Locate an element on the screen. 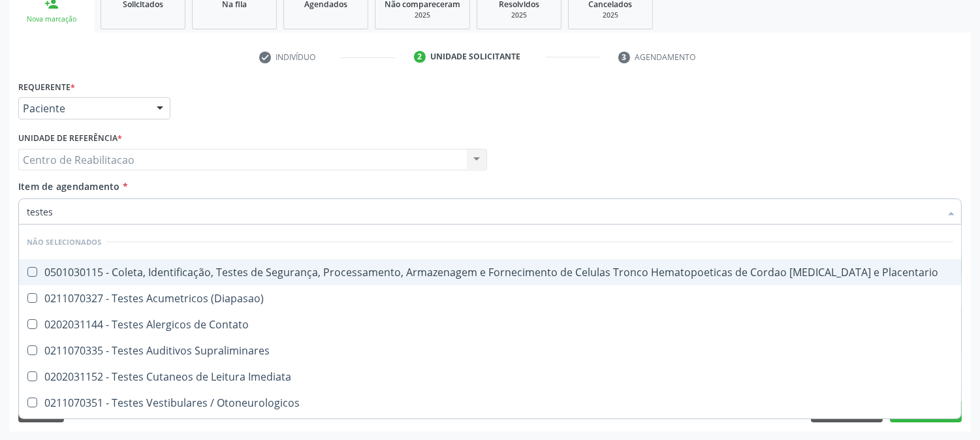 The image size is (980, 440). div: Unidade solicitante is located at coordinates (475, 57).